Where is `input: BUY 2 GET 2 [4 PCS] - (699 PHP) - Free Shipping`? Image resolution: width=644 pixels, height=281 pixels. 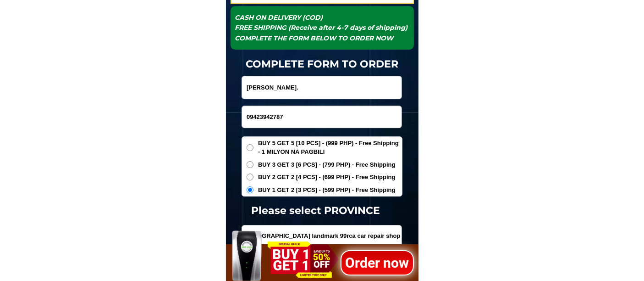
input: BUY 2 GET 2 [4 PCS] - (699 PHP) - Free Shipping is located at coordinates (250, 177).